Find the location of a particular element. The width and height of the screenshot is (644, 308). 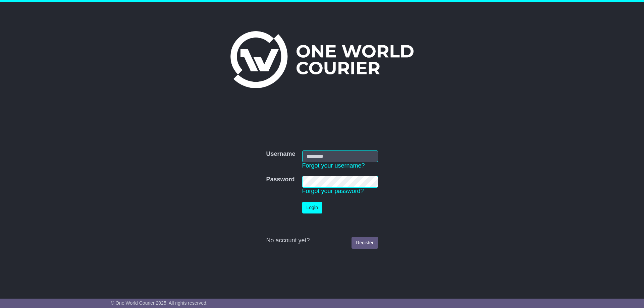

button: Login is located at coordinates (313, 208).